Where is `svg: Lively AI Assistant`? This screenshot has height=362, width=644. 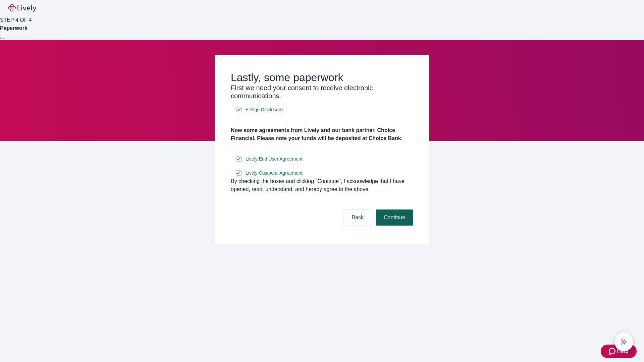 svg: Lively AI Assistant is located at coordinates (624, 342).